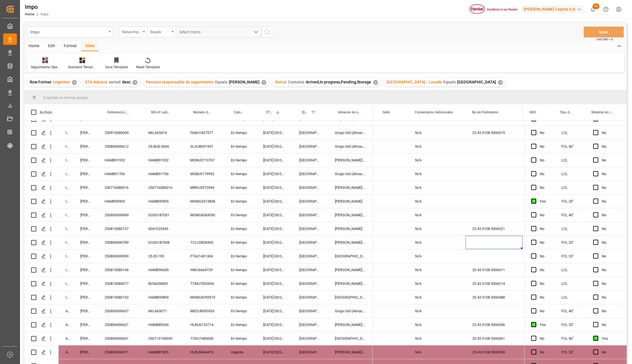 The image size is (632, 364). I want to click on div: MILA65071, so click(162, 311).